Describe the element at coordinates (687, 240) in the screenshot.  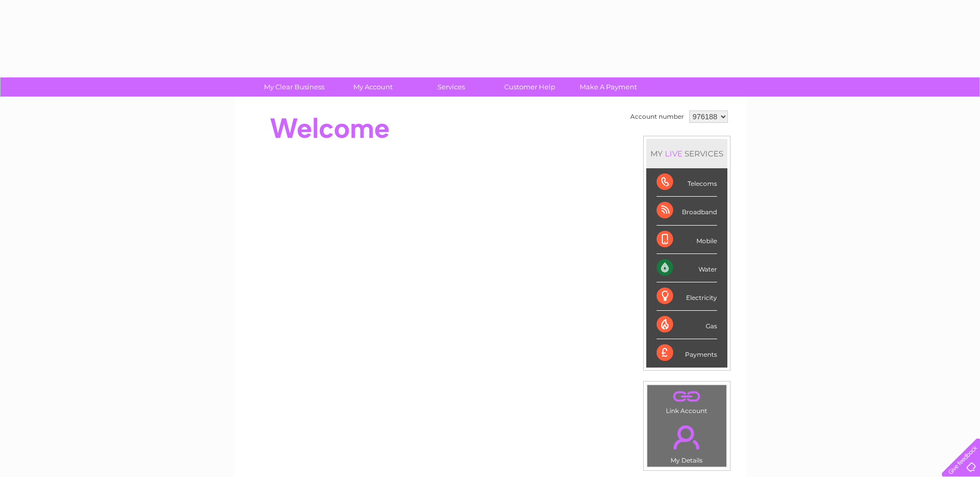
I see `div: Mobile` at that location.